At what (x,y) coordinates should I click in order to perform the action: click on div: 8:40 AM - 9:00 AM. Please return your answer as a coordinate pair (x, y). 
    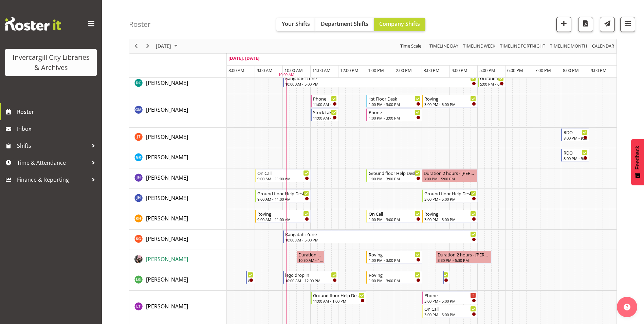
    Looking at the image, I should click on (250, 281).